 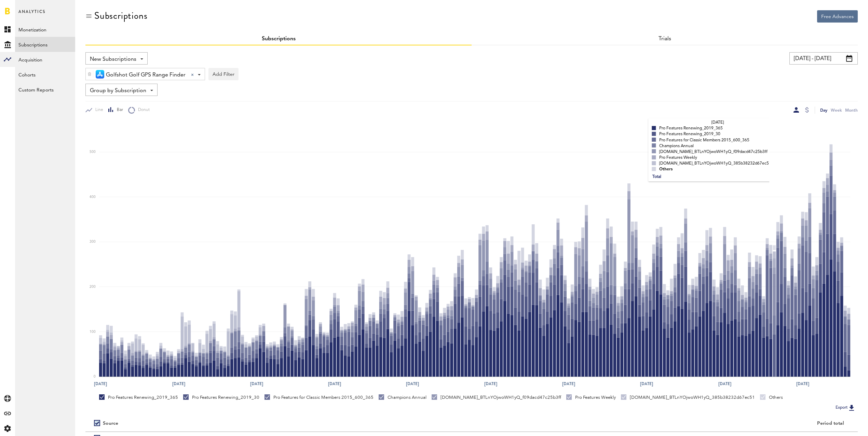 I want to click on span: Group by Subscription, so click(x=118, y=91).